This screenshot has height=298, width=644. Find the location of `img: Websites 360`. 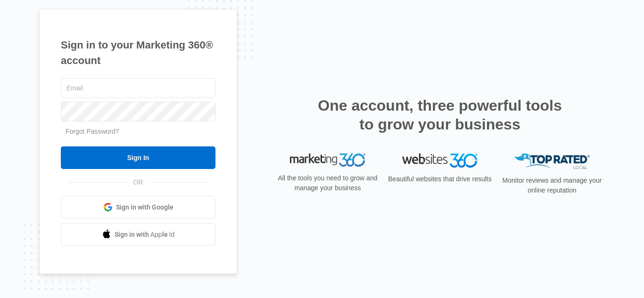

img: Websites 360 is located at coordinates (440, 160).